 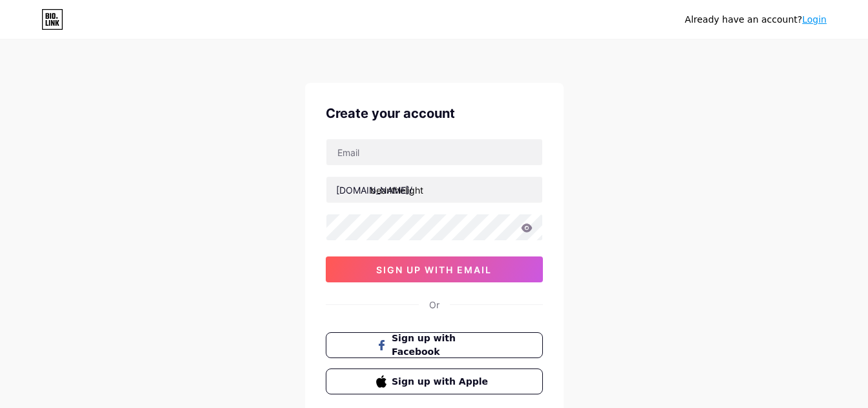 What do you see at coordinates (434, 152) in the screenshot?
I see `input: Email` at bounding box center [434, 152].